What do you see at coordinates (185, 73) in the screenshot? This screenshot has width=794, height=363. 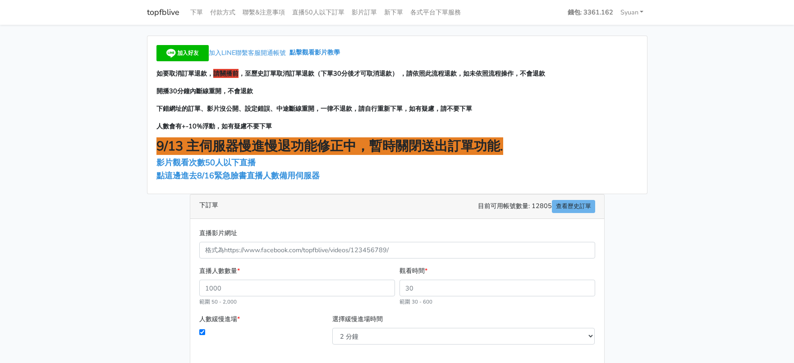 I see `span: 如要取消訂單退款，` at bounding box center [185, 73].